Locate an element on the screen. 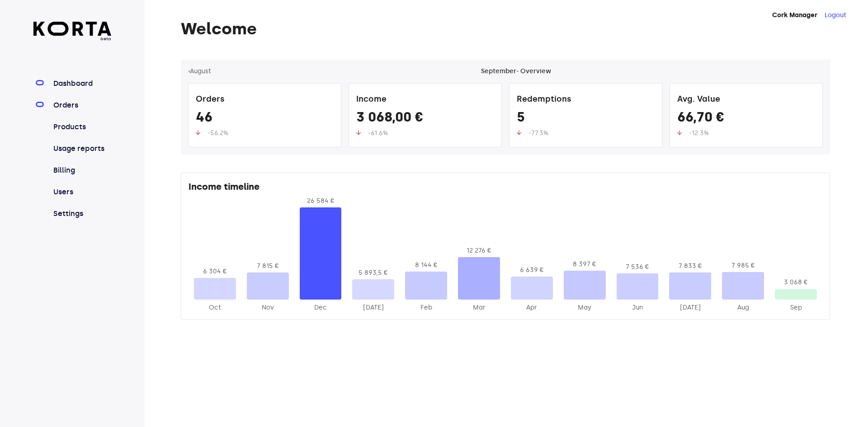 The width and height of the screenshot is (868, 427). div: 5 893,5 € is located at coordinates (373, 273).